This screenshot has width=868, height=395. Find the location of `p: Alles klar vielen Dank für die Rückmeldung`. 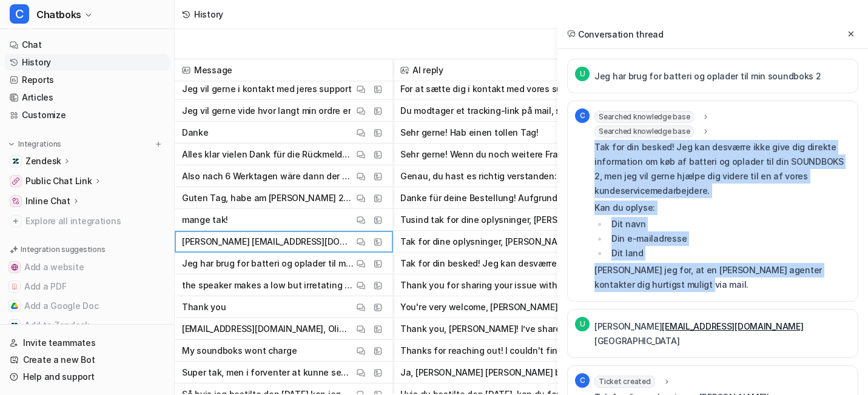

p: Alles klar vielen Dank für die Rückmeldung is located at coordinates (268, 154).